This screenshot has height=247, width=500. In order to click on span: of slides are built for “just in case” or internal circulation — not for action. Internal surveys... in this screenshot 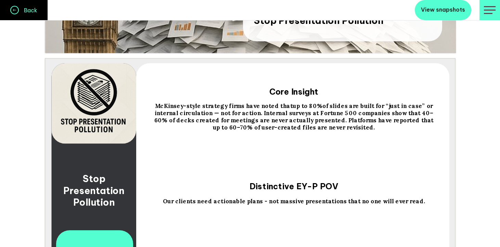, I will do `click(294, 117)`.